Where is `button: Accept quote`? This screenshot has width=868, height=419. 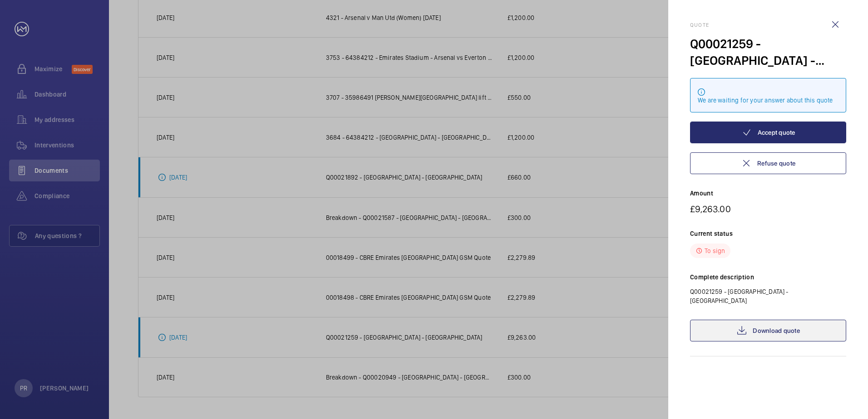 button: Accept quote is located at coordinates (768, 132).